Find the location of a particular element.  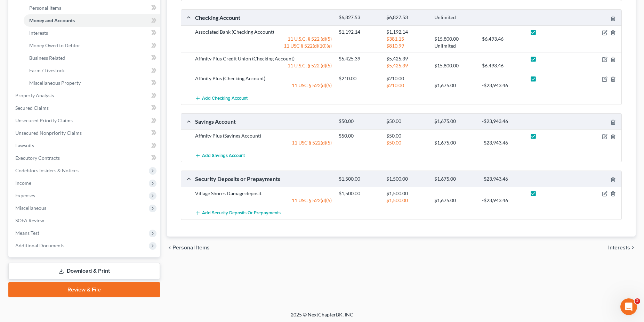

span: Add Savings Account is located at coordinates (223, 156).